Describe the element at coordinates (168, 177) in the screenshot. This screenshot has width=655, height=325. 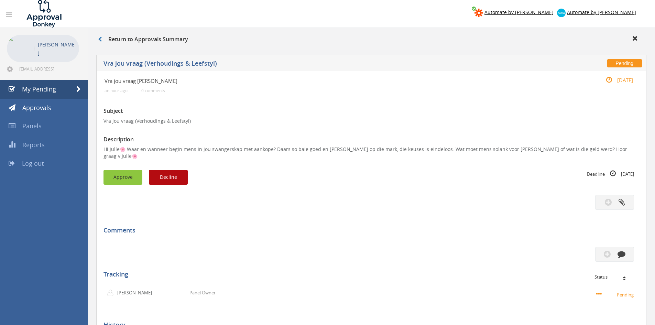
I see `button: Decline` at that location.